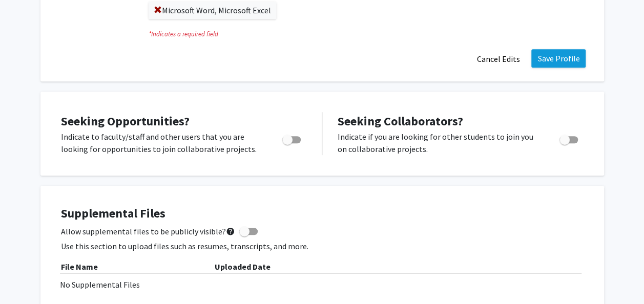 The image size is (644, 304). I want to click on b: Uploaded Date, so click(243, 266).